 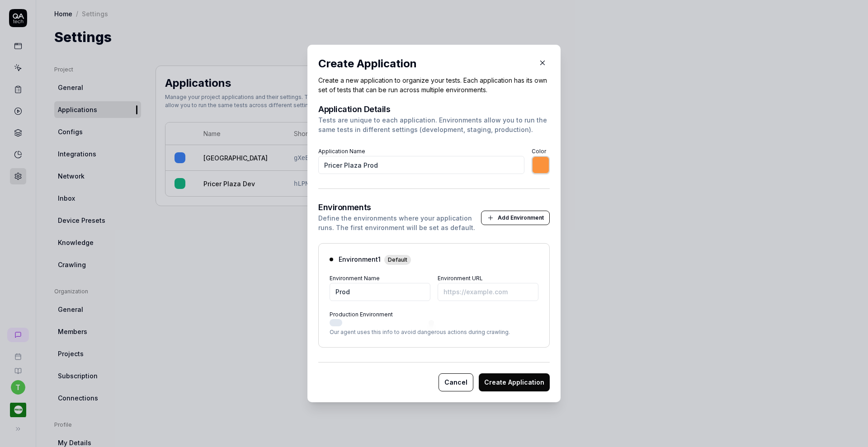 What do you see at coordinates (361, 314) in the screenshot?
I see `label: Production Environment` at bounding box center [361, 314].